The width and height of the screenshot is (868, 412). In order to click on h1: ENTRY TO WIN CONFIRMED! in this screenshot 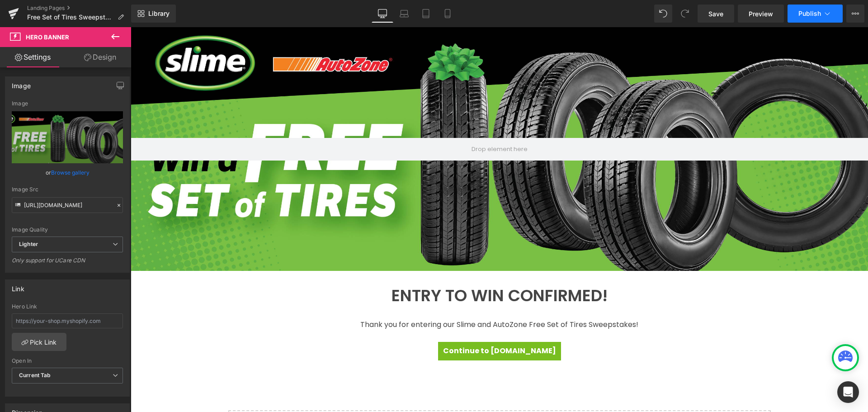, I will do `click(369, 269)`.